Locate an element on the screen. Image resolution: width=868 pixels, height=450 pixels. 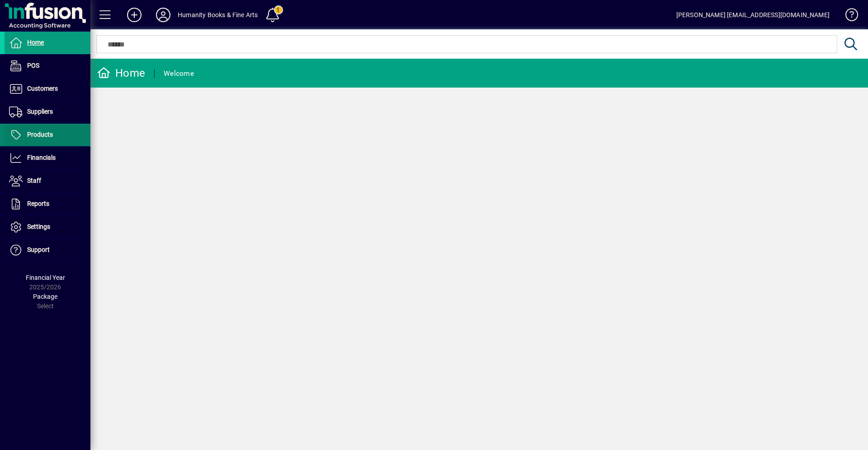
div: Home is located at coordinates (121, 73).